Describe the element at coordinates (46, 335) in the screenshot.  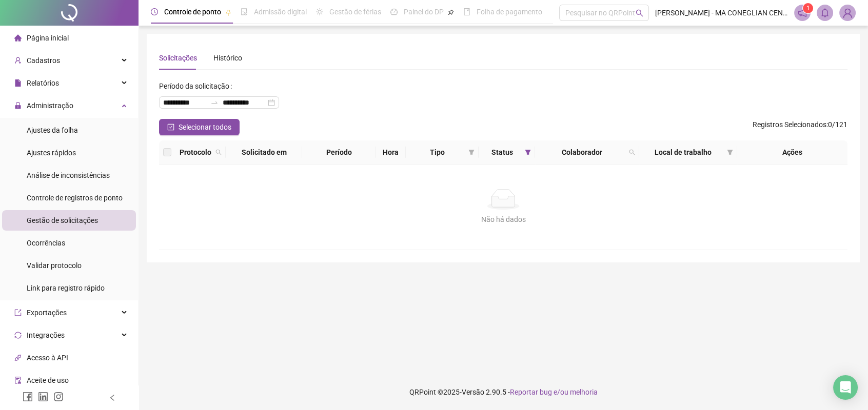
I see `span: Integrações` at that location.